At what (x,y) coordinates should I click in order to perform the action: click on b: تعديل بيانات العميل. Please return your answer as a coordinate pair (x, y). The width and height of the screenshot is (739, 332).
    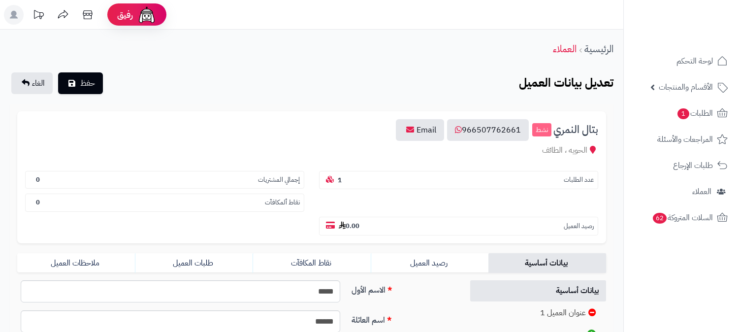
    Looking at the image, I should click on (567, 83).